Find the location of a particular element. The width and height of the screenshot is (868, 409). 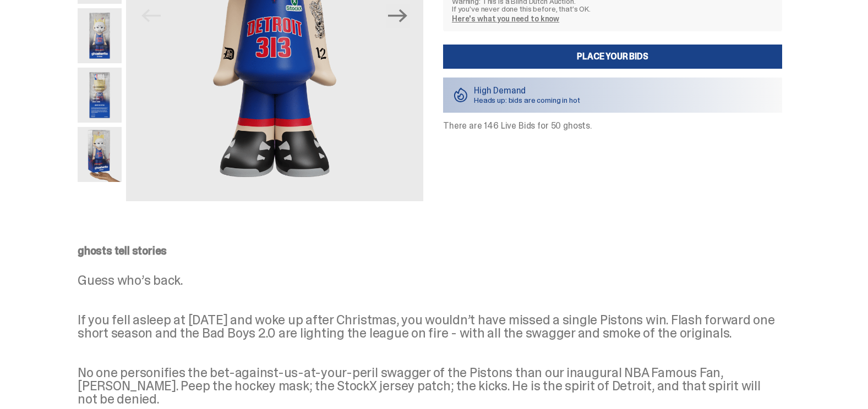

p: High Demand is located at coordinates (527, 91).